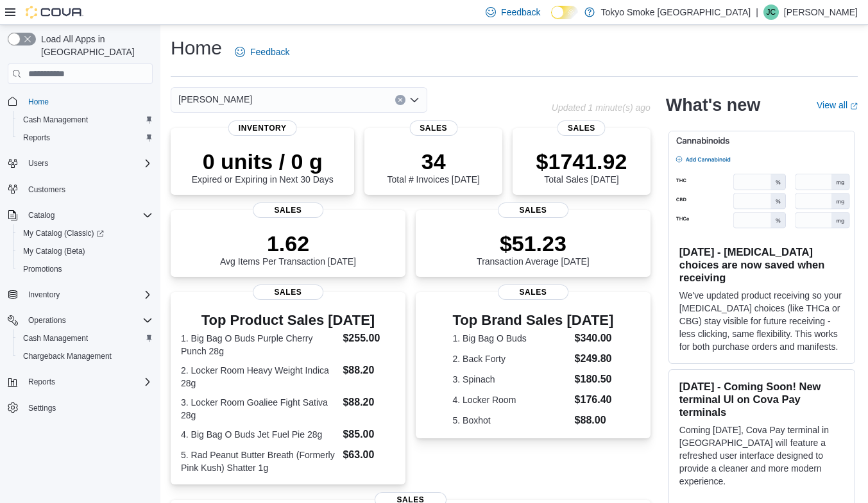 This screenshot has width=868, height=503. Describe the element at coordinates (368, 434) in the screenshot. I see `dd: $85.00` at that location.